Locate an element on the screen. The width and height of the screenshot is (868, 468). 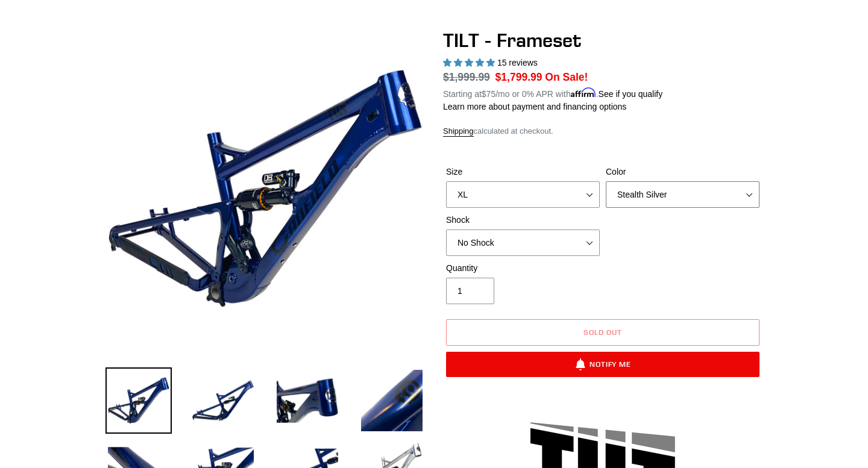
span: $75 is located at coordinates (488, 94).